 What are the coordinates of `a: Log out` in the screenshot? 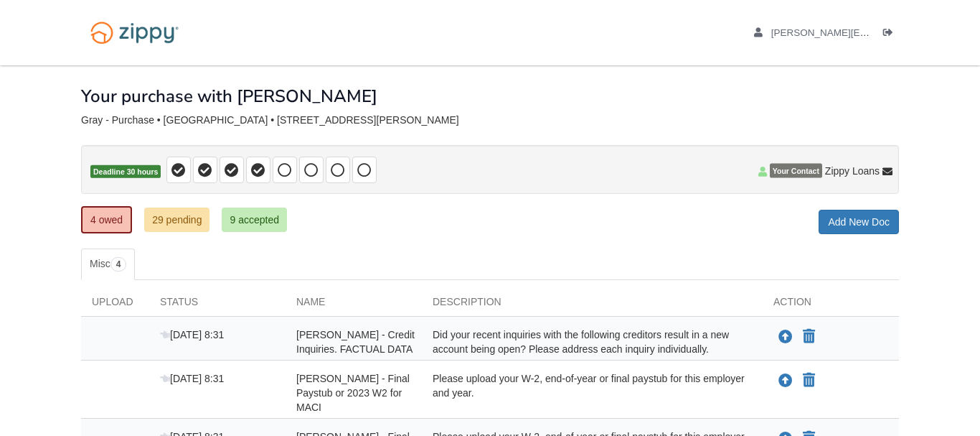 It's located at (891, 34).